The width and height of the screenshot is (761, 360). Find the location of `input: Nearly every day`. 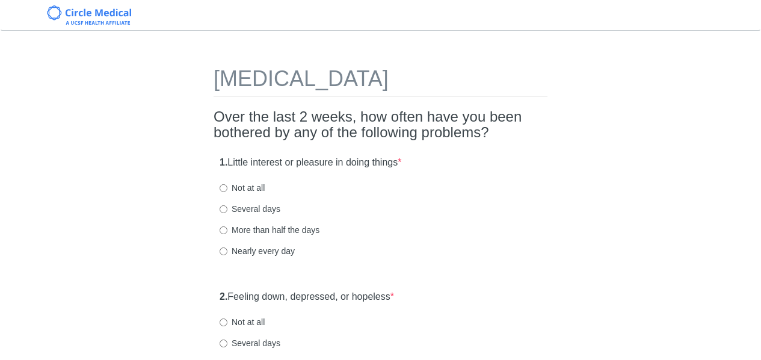

input: Nearly every day is located at coordinates (223, 251).